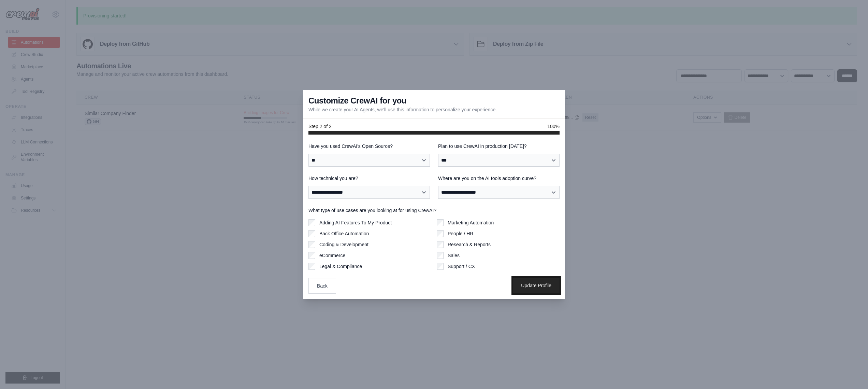 The height and width of the screenshot is (389, 868). Describe the element at coordinates (536, 286) in the screenshot. I see `button: Update Profile` at that location.